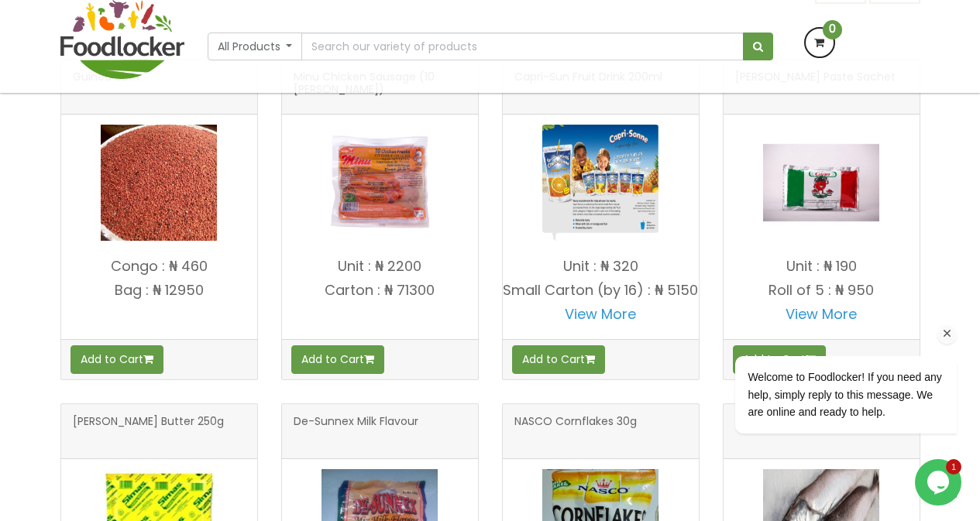 This screenshot has height=521, width=980. I want to click on p: Bag : ₦ 12950, so click(159, 290).